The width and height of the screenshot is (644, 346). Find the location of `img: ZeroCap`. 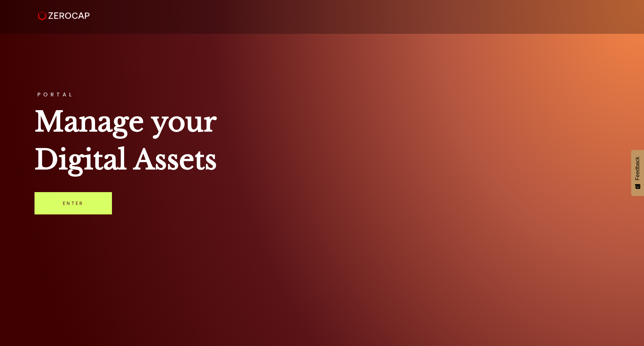

img: ZeroCap is located at coordinates (64, 16).